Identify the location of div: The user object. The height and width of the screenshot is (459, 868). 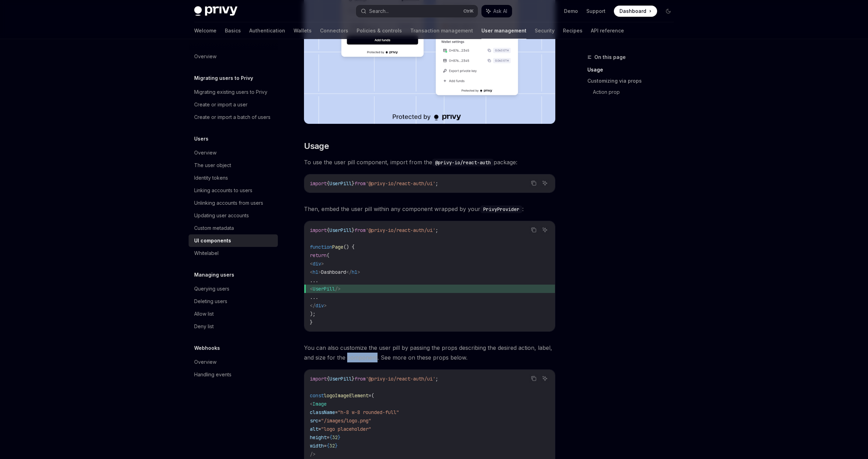
(213, 166).